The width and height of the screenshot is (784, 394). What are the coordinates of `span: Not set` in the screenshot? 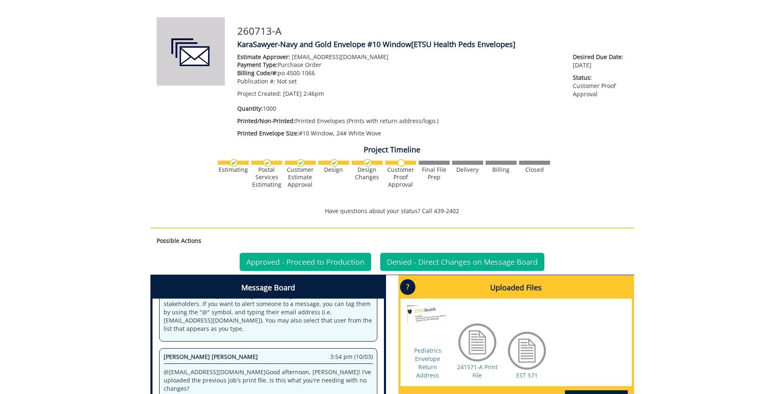 It's located at (287, 81).